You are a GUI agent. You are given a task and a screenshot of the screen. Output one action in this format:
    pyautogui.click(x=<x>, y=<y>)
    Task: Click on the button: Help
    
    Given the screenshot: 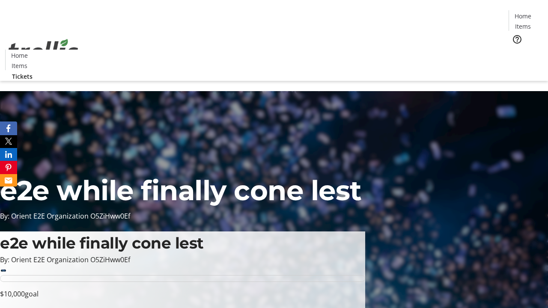 What is the action you would take?
    pyautogui.click(x=517, y=39)
    